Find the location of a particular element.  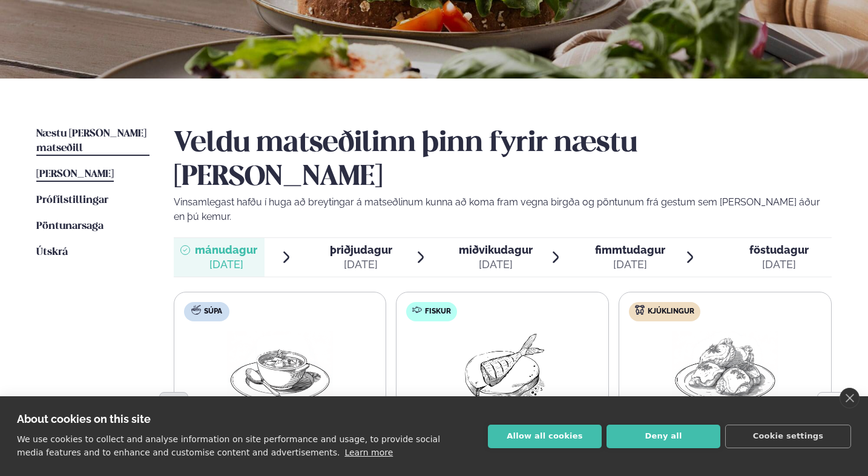

button: Previous slide is located at coordinates (173, 407).